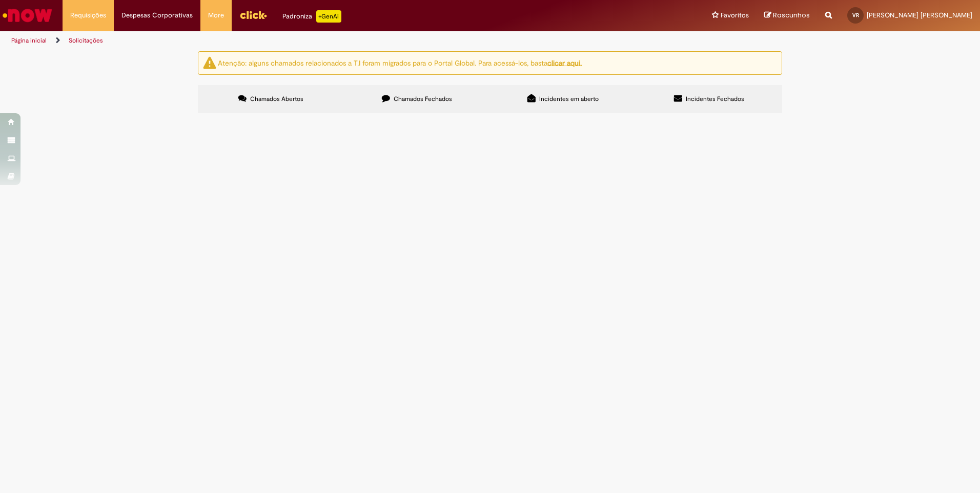 Image resolution: width=980 pixels, height=493 pixels. I want to click on span: Incidentes Fechados, so click(715, 98).